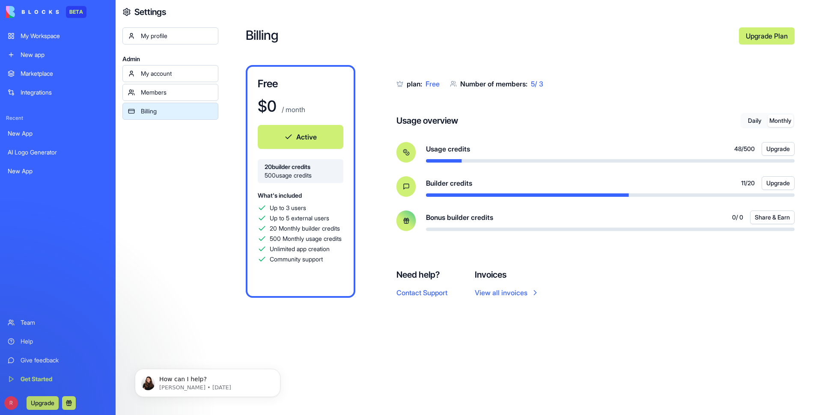  Describe the element at coordinates (414, 84) in the screenshot. I see `span: plan:` at that location.